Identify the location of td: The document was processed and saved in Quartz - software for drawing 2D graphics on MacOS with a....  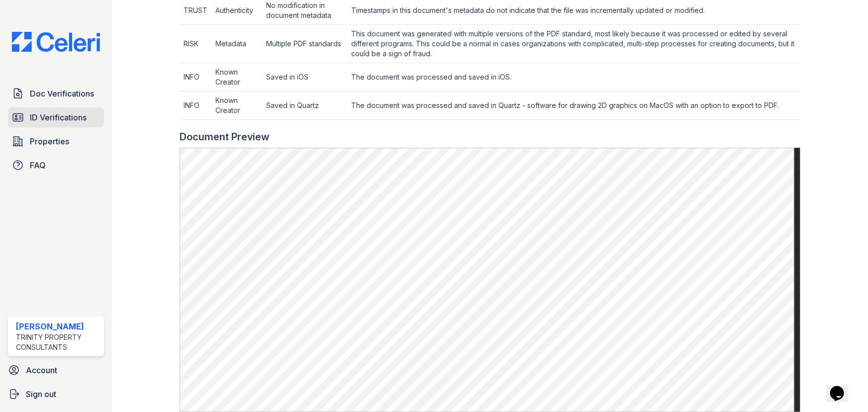
(573, 105).